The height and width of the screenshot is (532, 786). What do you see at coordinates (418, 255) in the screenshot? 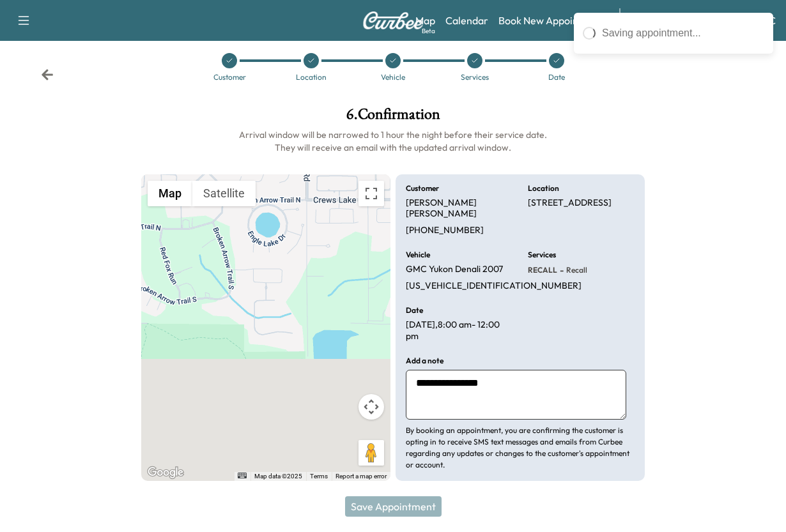
I see `h6: Vehicle` at bounding box center [418, 255].